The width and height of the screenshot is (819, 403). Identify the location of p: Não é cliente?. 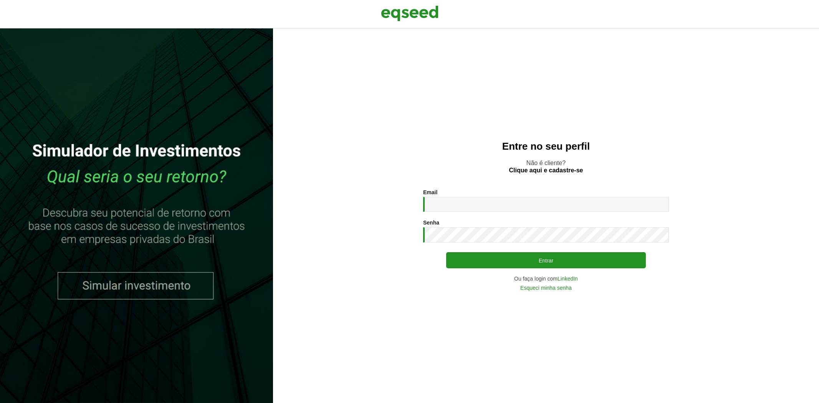
(546, 167).